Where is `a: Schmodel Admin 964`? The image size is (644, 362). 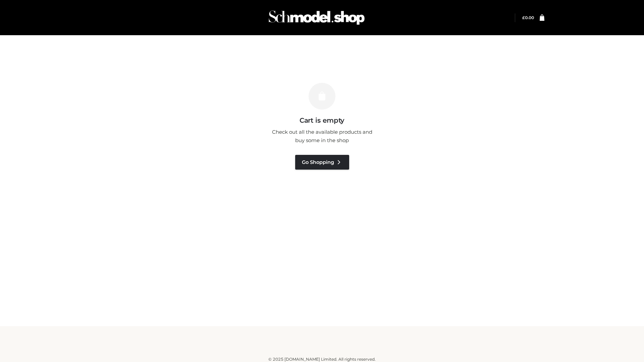 a: Schmodel Admin 964 is located at coordinates (317, 17).